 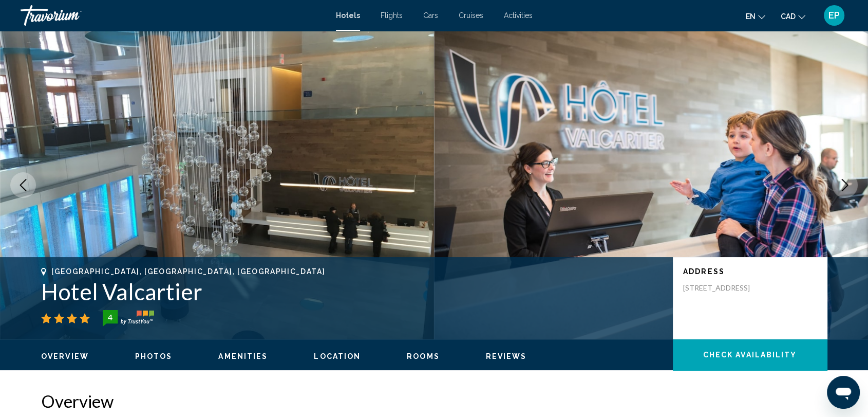 I want to click on a: Travorium, so click(x=173, y=15).